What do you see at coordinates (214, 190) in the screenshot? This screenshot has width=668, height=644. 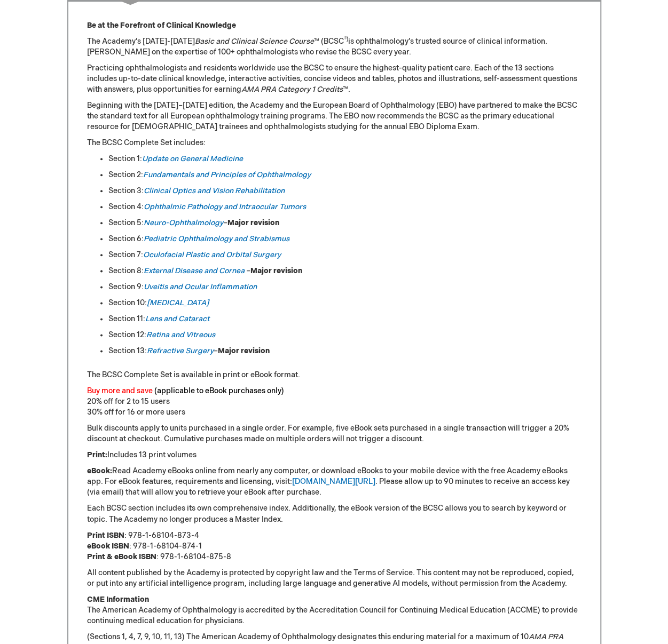 I see `a: Clinical Optics and Vision Rehabilitation` at bounding box center [214, 190].